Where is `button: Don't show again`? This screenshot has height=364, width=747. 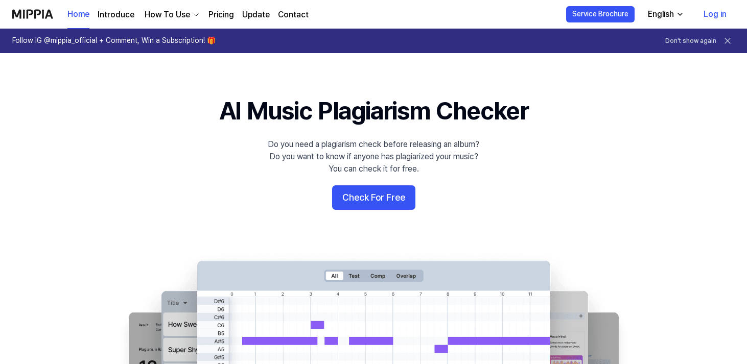
button: Don't show again is located at coordinates (691, 41).